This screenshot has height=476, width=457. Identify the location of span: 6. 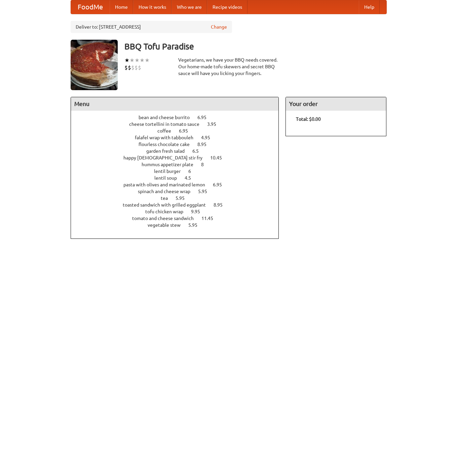
(193, 172).